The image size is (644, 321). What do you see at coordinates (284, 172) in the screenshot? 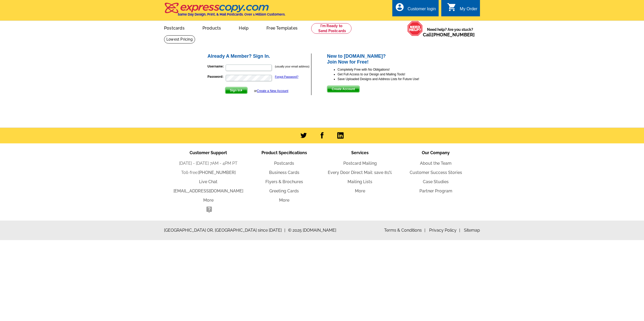
I see `a: Business Cards` at bounding box center [284, 172].